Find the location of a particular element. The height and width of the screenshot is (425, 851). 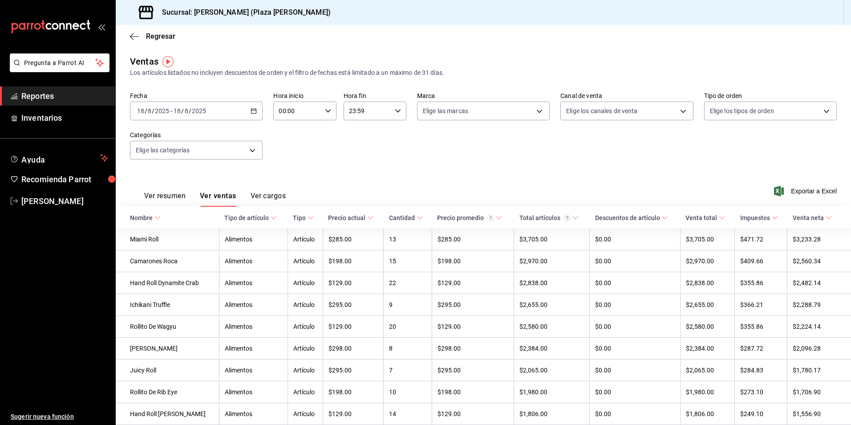

div: Los artículos listados no incluyen descuentos de orden y el filtro de fechas está limitado a un m... is located at coordinates (483, 73).